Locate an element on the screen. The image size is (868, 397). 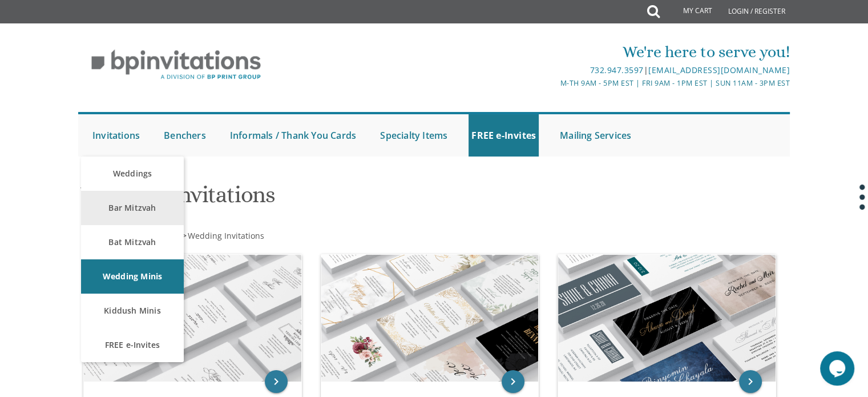
a: 732.947.3597 is located at coordinates (616, 70).